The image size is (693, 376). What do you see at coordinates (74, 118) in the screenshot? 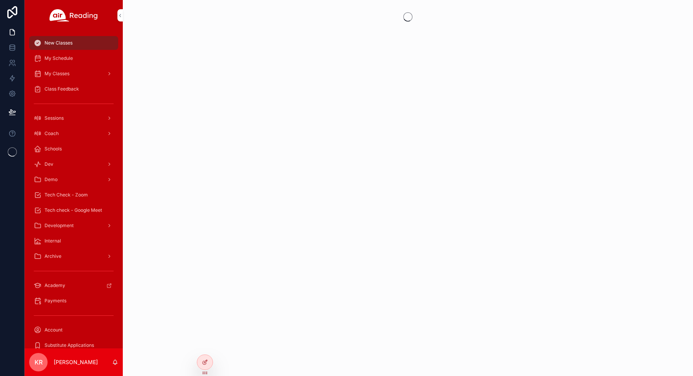
I see `a: Sessions` at bounding box center [74, 118].